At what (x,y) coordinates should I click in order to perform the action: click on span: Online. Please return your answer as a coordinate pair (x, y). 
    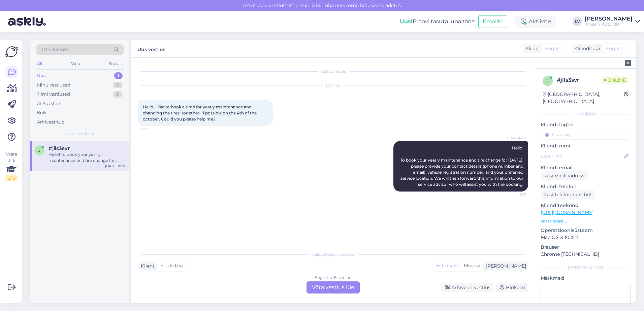
    Looking at the image, I should click on (615, 80).